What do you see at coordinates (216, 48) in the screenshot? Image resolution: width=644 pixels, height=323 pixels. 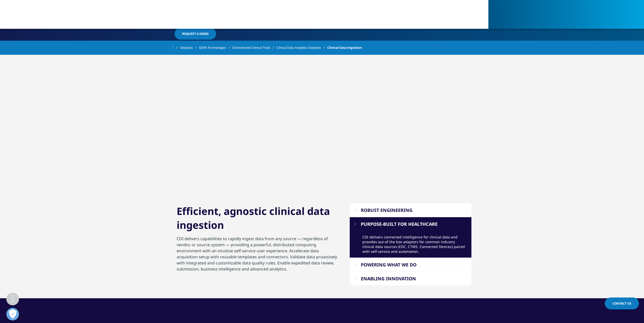 I see `a: IQVIA Technologies` at bounding box center [216, 48].